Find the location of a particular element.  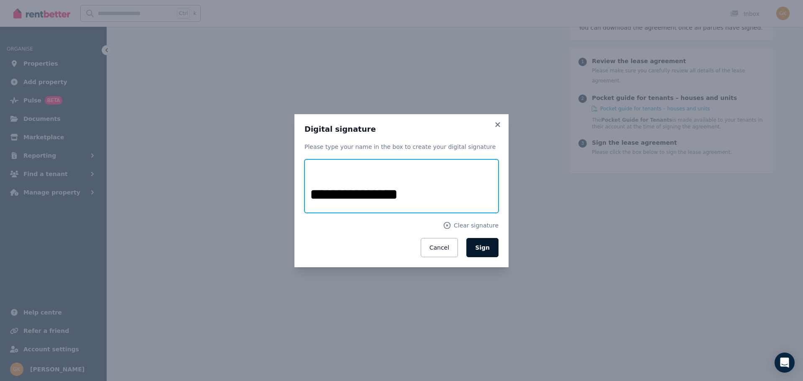

span: Clear signature is located at coordinates (476, 225).